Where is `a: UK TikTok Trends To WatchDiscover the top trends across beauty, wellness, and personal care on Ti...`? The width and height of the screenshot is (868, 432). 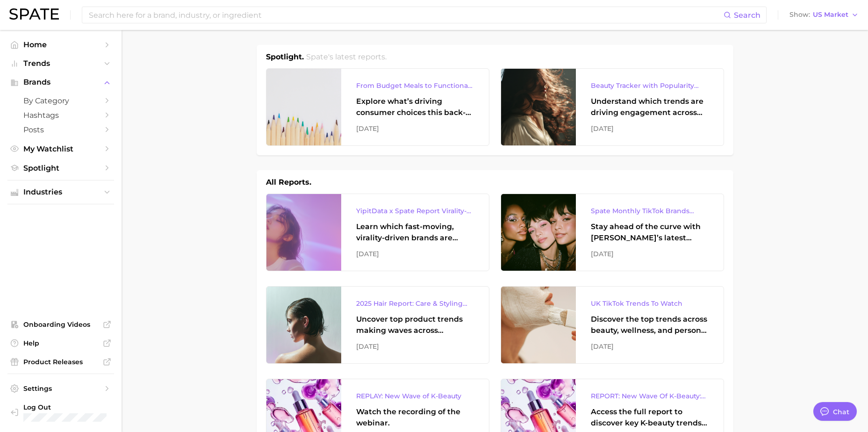 a: UK TikTok Trends To WatchDiscover the top trends across beauty, wellness, and personal care on Ti... is located at coordinates (612, 324).